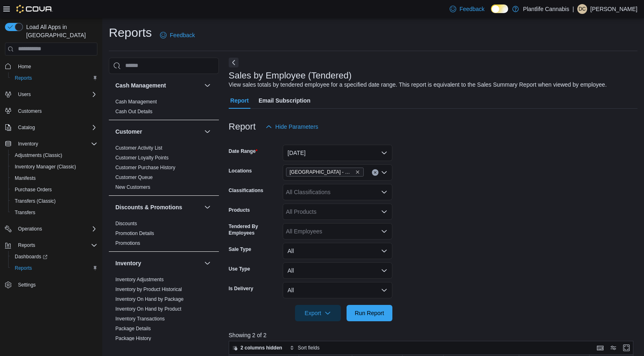 The height and width of the screenshot is (356, 644). Describe the element at coordinates (140, 319) in the screenshot. I see `a: Inventory Transactions` at that location.